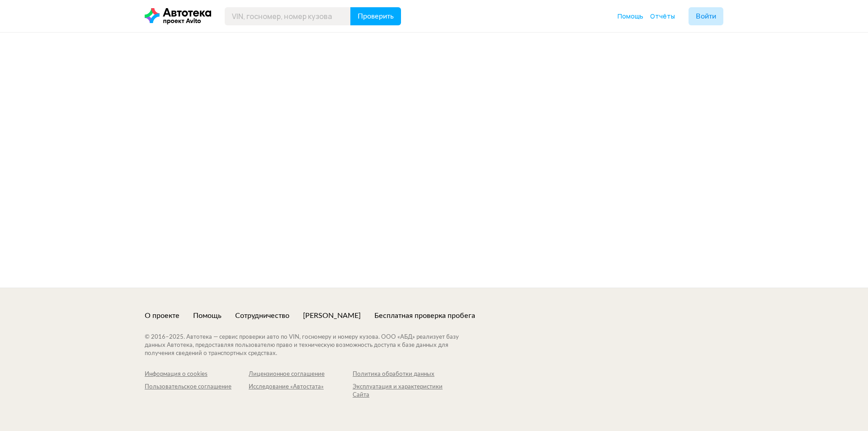 The width and height of the screenshot is (868, 431). What do you see at coordinates (376, 17) in the screenshot?
I see `span: Проверить` at bounding box center [376, 17].